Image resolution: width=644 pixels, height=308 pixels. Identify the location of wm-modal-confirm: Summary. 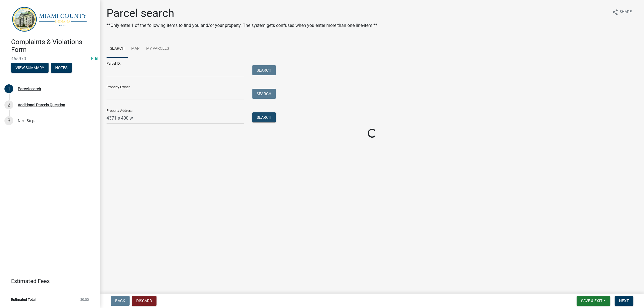
(30, 68).